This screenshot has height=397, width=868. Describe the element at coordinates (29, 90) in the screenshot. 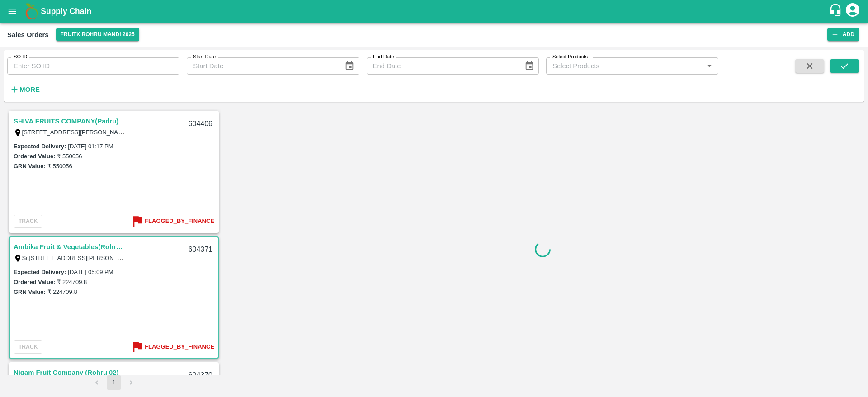

I see `strong: More` at that location.